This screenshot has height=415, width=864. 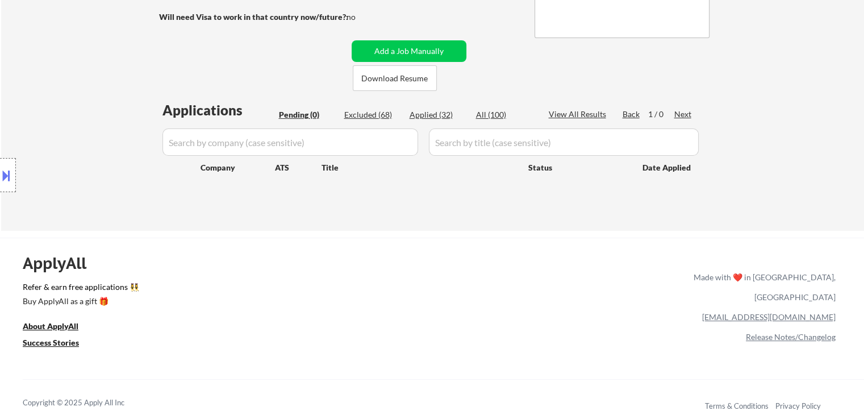 What do you see at coordinates (239, 289) in the screenshot?
I see `a: Refer & earn free applications 👯‍♀️` at bounding box center [239, 289].